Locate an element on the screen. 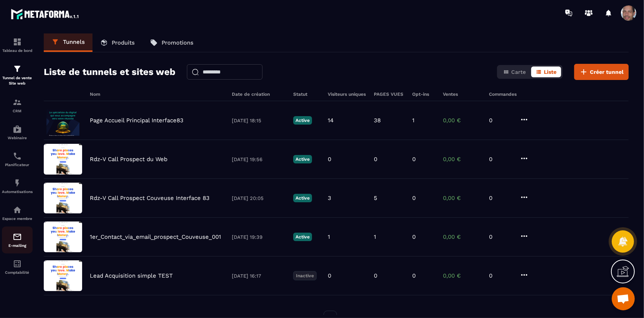  p: 38 is located at coordinates (377, 120).